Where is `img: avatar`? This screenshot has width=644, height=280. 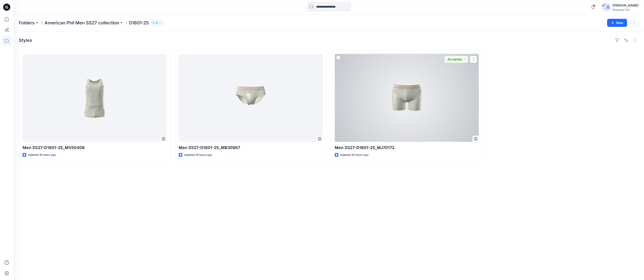 img: avatar is located at coordinates (606, 7).